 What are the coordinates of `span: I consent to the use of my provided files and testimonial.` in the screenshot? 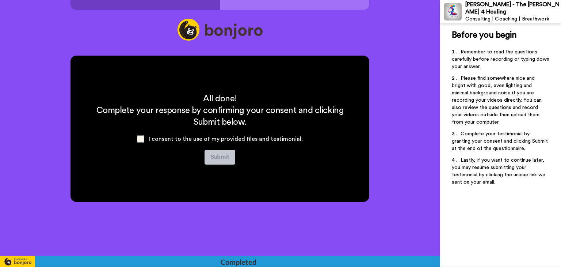 It's located at (226, 139).